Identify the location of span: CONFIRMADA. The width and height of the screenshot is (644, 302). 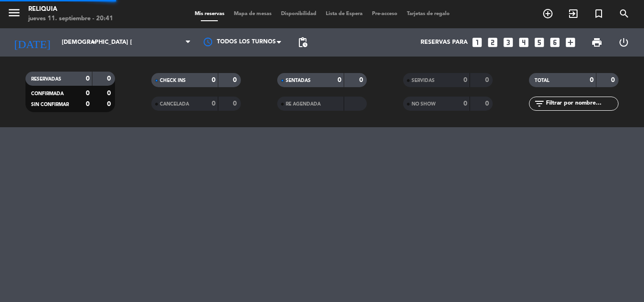
(47, 94).